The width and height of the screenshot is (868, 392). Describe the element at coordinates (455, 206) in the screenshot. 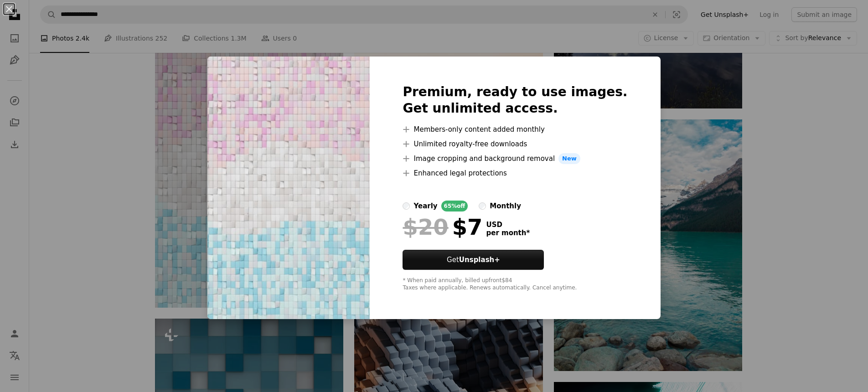

I see `div: 65% off` at that location.